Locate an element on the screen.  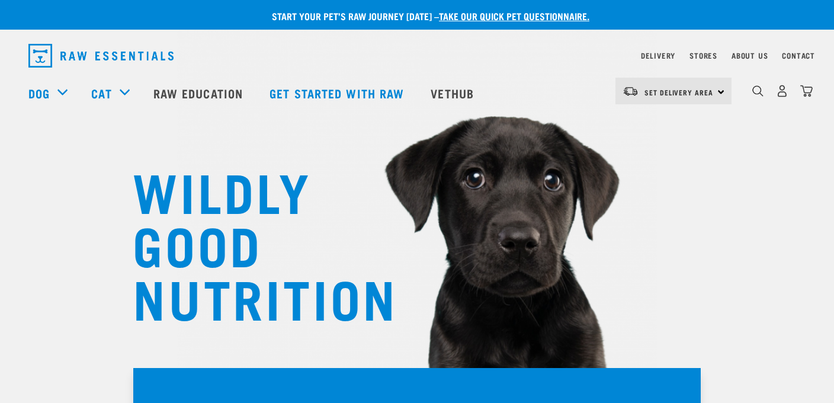
img: Raw Essentials Logo is located at coordinates (101, 56).